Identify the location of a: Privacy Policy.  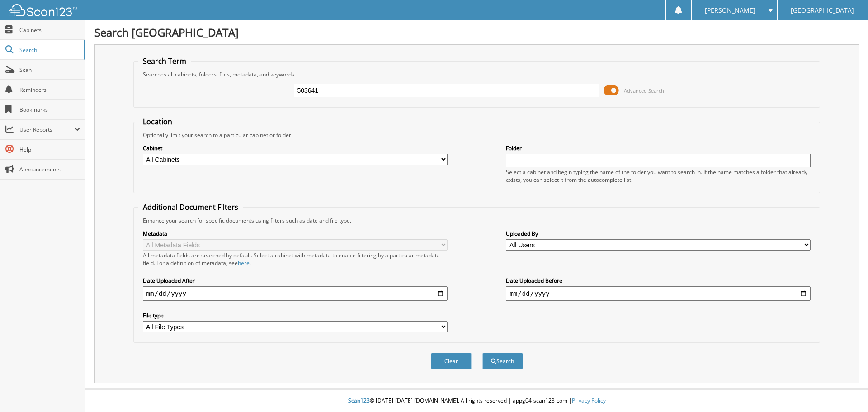
(588, 400).